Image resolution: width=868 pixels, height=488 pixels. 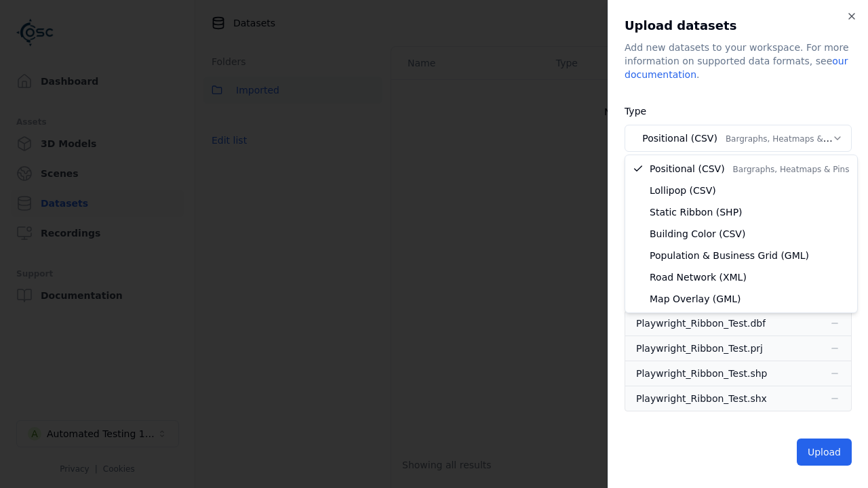 What do you see at coordinates (729, 255) in the screenshot?
I see `span: Population & Business Grid (GML)` at bounding box center [729, 255].